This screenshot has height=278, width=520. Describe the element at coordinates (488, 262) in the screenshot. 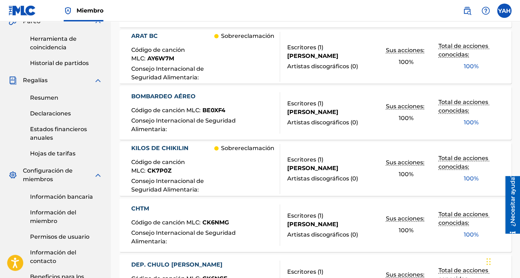

I see `div: Arrastrar` at that location.